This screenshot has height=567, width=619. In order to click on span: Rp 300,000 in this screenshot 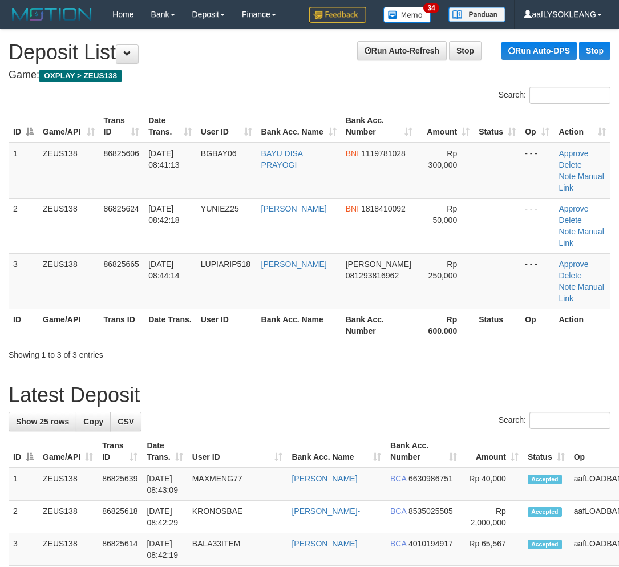, I will do `click(443, 159)`.